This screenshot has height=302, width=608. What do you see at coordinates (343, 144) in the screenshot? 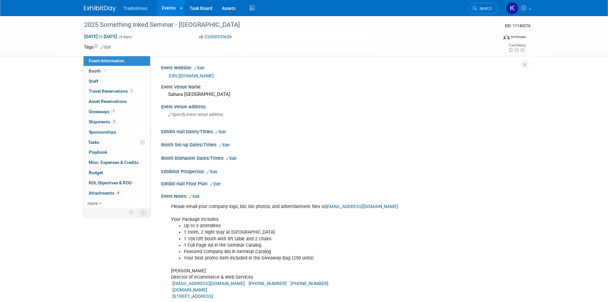
I see `div: Booth Set-up Dates/Times:` at bounding box center [343, 144].